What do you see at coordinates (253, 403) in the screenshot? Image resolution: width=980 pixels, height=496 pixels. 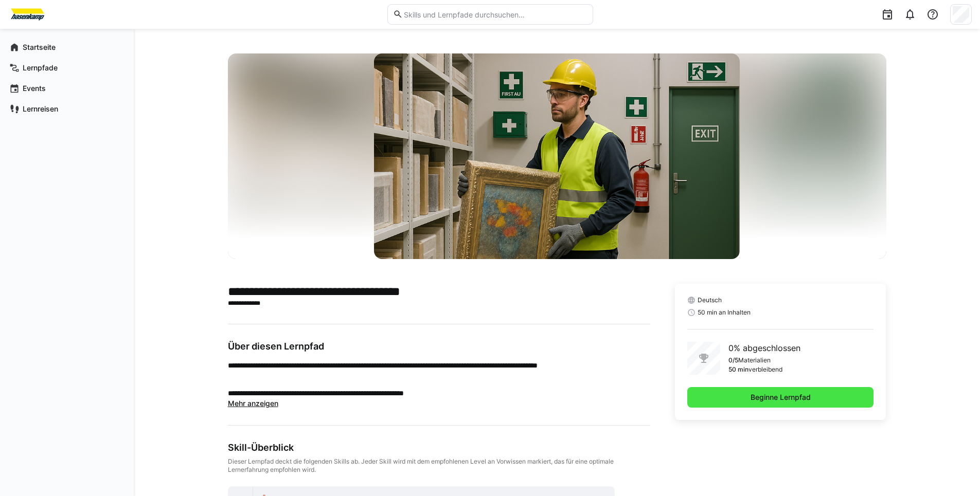 I see `span: Mehr anzeigen` at bounding box center [253, 403].